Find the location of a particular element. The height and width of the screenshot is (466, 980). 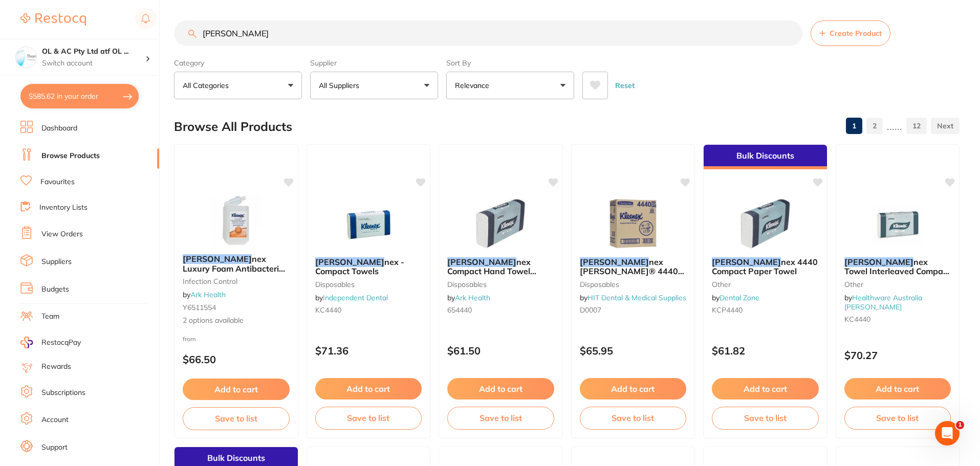

a: Inventory Lists is located at coordinates (63, 208).